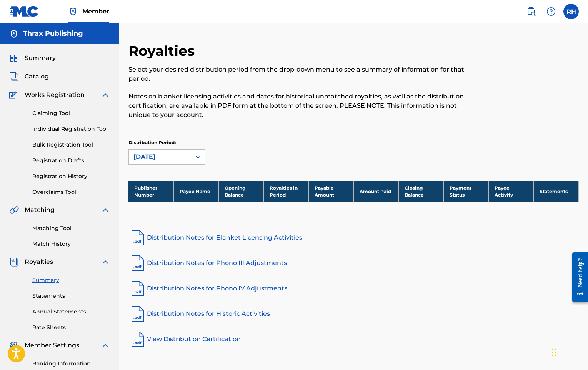  Describe the element at coordinates (71, 160) in the screenshot. I see `a: Registration Drafts` at that location.